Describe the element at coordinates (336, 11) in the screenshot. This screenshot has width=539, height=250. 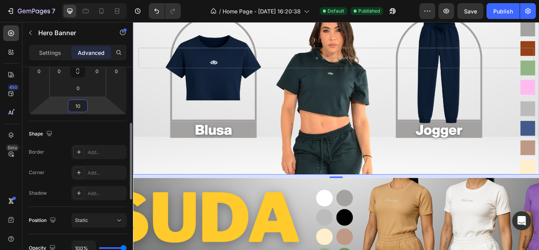
I see `span: Default` at that location.